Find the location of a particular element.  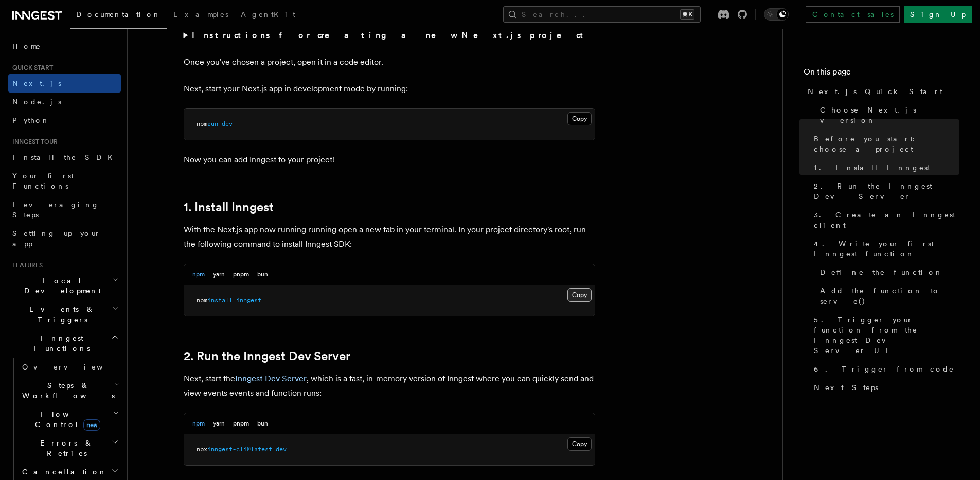

a: Next Steps is located at coordinates (884, 388).